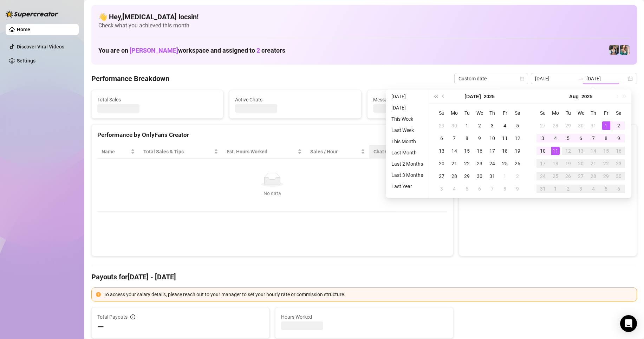  What do you see at coordinates (408, 151) in the screenshot?
I see `th: Chat Conversion` at bounding box center [408, 151].